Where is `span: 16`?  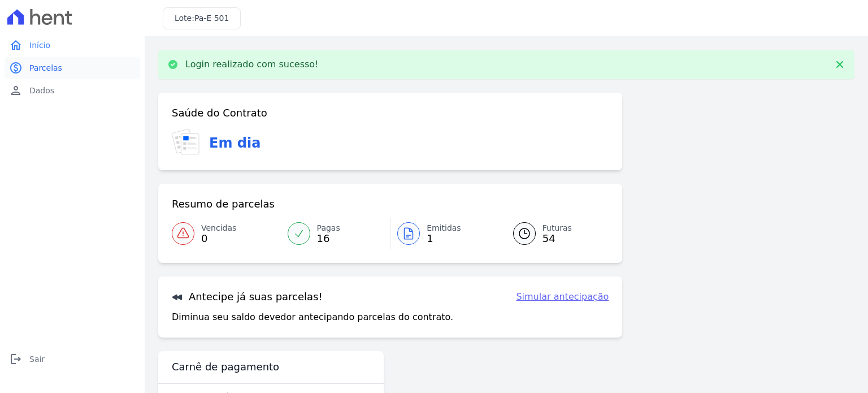
span: 16 is located at coordinates (328, 238).